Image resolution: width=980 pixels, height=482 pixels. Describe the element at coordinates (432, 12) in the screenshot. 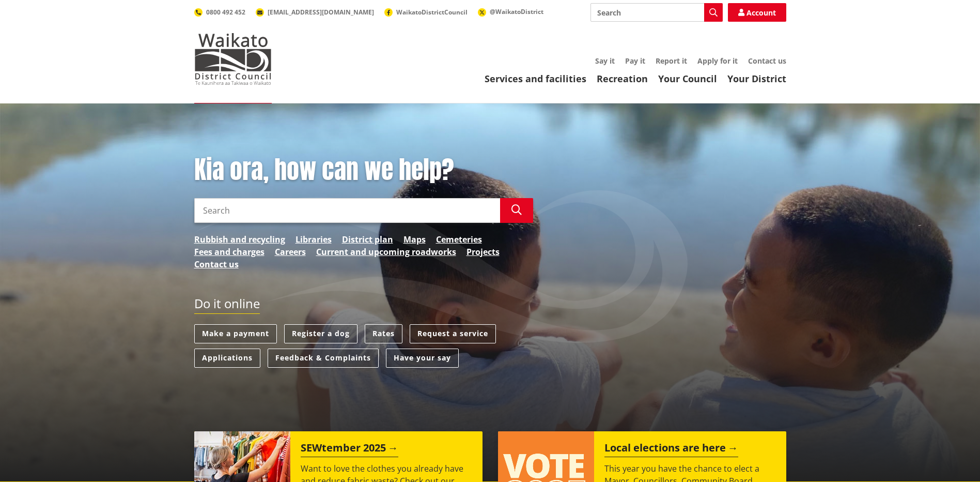

I see `span: WaikatoDistrictCouncil` at that location.